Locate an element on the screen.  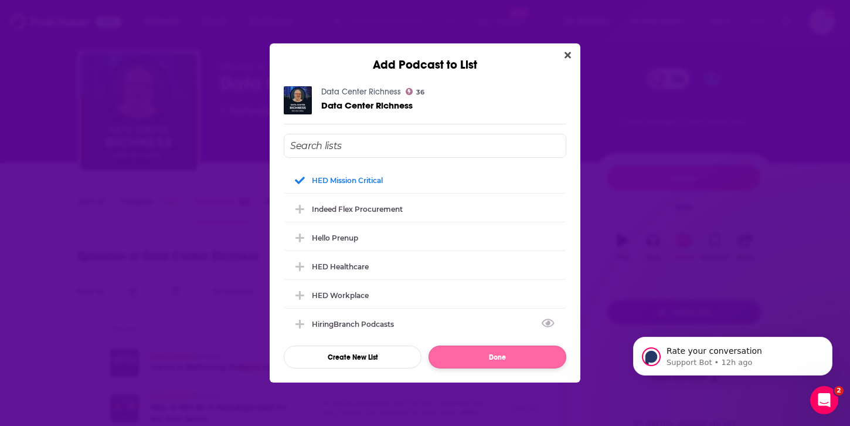
button: Close is located at coordinates (568, 55).